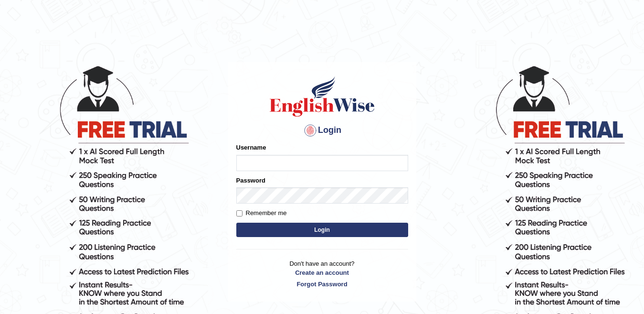 Image resolution: width=644 pixels, height=314 pixels. Describe the element at coordinates (250, 180) in the screenshot. I see `label: Password` at that location.